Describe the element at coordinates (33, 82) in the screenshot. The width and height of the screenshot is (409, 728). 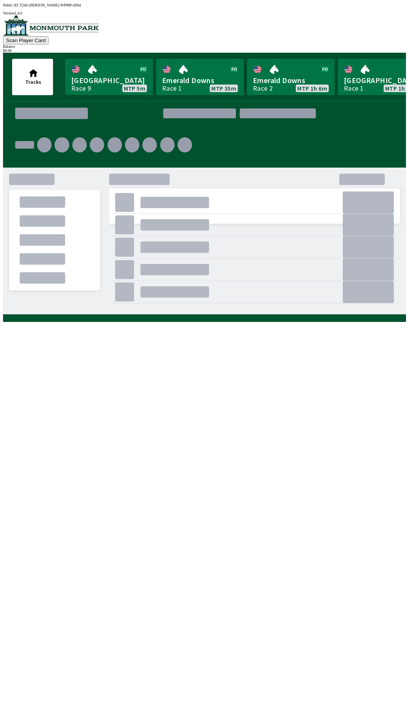
I see `span: Tracks` at that location.